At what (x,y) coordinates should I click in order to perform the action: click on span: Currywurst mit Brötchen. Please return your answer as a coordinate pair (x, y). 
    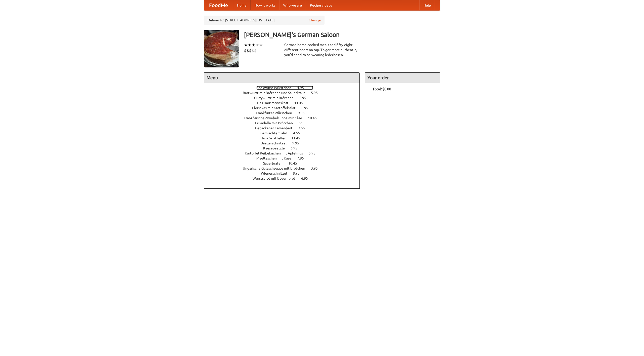
    Looking at the image, I should click on (276, 98).